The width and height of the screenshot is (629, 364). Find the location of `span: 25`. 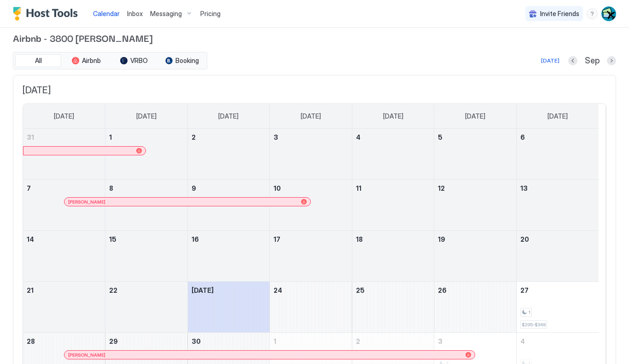

span: 25 is located at coordinates (360, 290).